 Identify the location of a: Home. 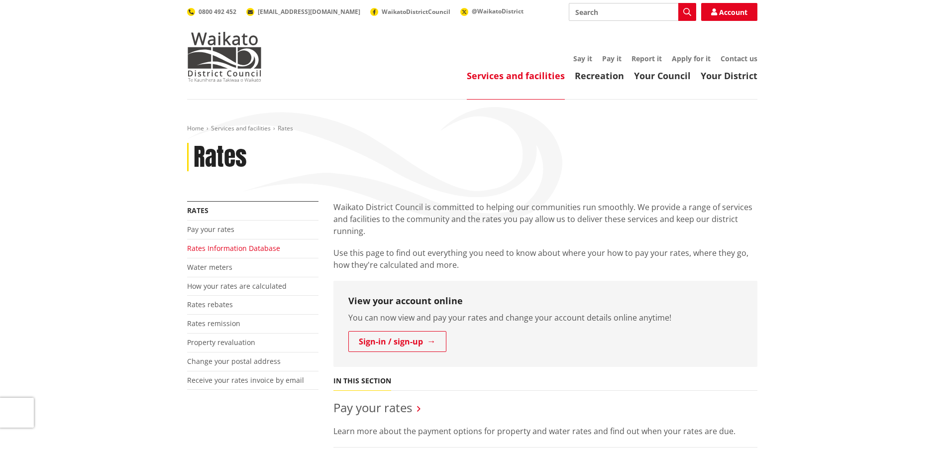
(196, 128).